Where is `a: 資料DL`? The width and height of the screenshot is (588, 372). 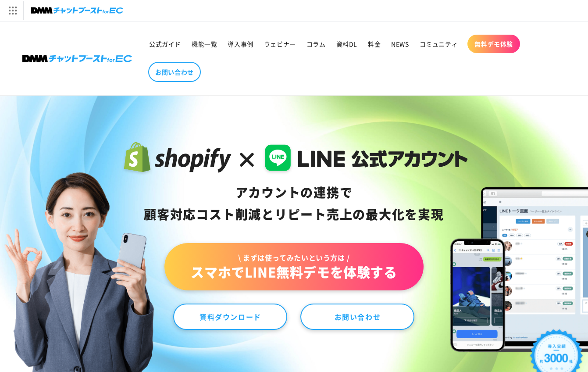 a: 資料DL is located at coordinates (347, 44).